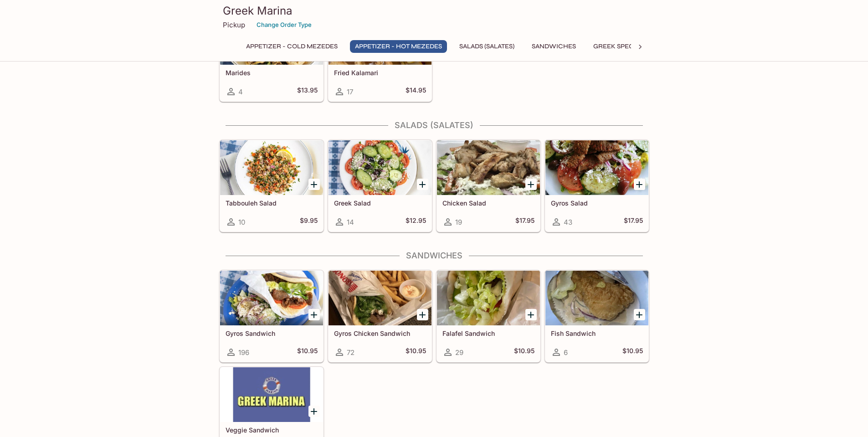 This screenshot has width=868, height=437. I want to click on h5: $12.95, so click(415, 222).